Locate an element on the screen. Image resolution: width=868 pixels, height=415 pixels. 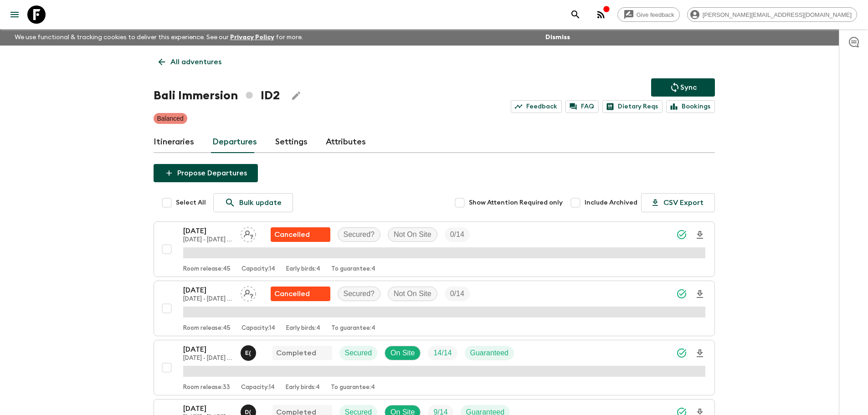
a: Give feedback is located at coordinates (648, 15).